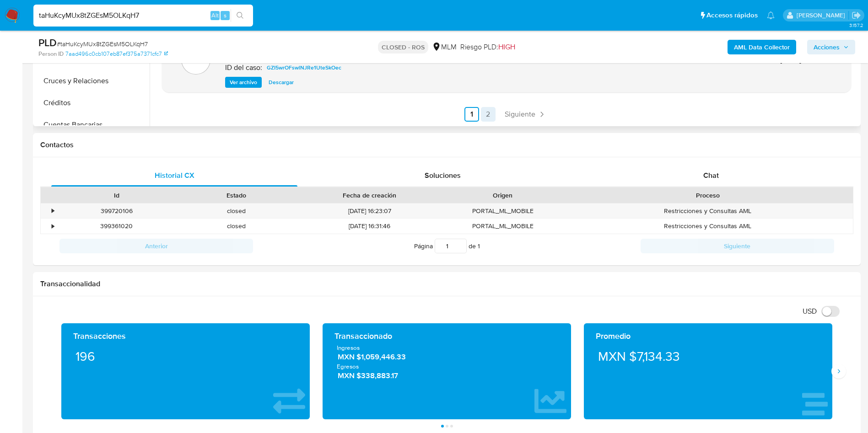 Image resolution: width=868 pixels, height=433 pixels. What do you see at coordinates (447, 246) in the screenshot?
I see `span: Página de` at bounding box center [447, 246].